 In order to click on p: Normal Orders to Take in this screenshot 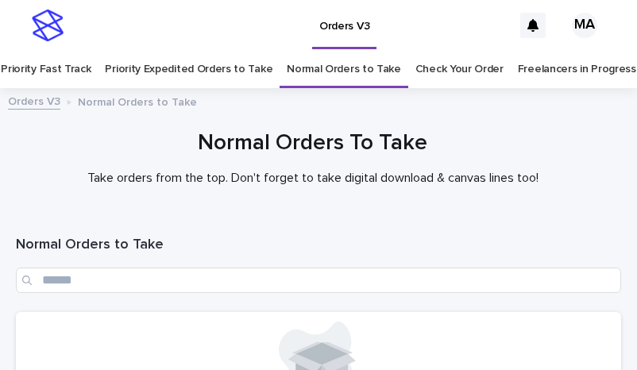, I will do `click(137, 101)`.